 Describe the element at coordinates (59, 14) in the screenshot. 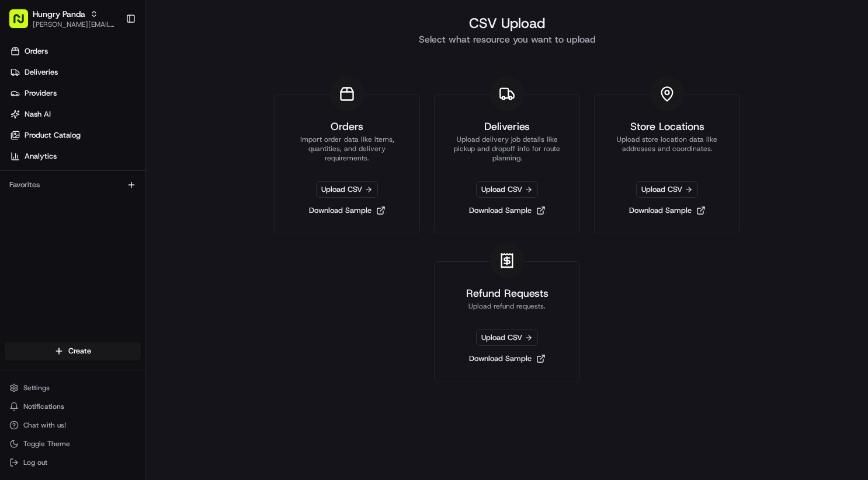

I see `span: Hungry Panda` at that location.